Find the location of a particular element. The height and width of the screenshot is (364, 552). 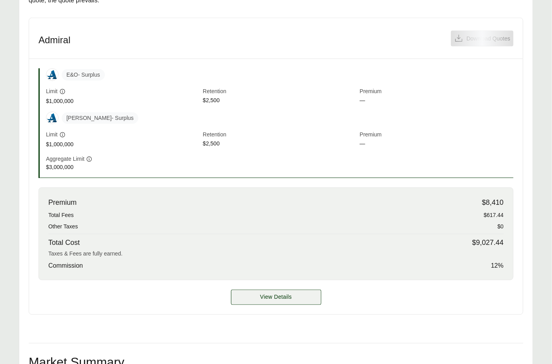

span: Total Fees is located at coordinates (61, 215).